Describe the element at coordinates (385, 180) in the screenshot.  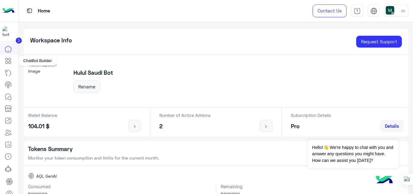
I see `img: hulul-logo.png` at that location.